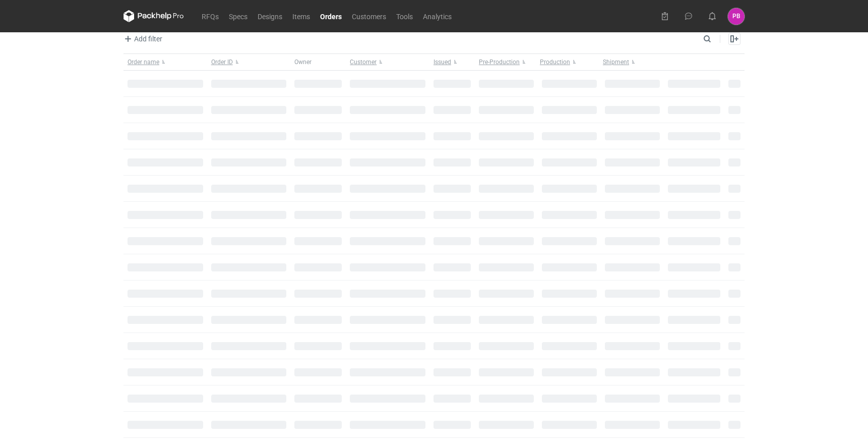 This screenshot has height=445, width=868. I want to click on span: Customer, so click(363, 62).